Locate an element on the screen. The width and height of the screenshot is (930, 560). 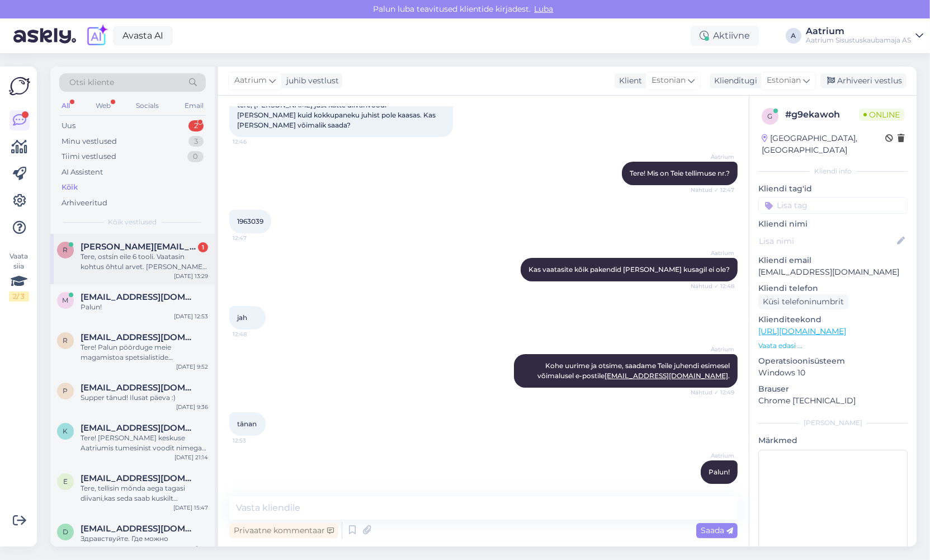
span: dzudi@mail.ru is located at coordinates (139, 528).